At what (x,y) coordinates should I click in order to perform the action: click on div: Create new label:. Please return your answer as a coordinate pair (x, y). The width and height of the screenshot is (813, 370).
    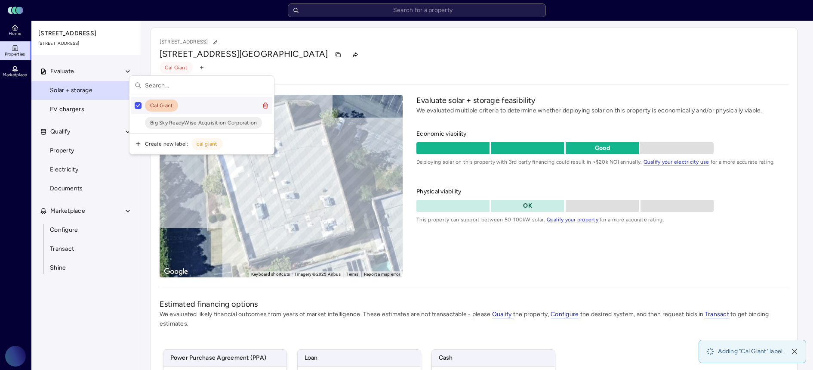
    Looking at the image, I should click on (202, 144).